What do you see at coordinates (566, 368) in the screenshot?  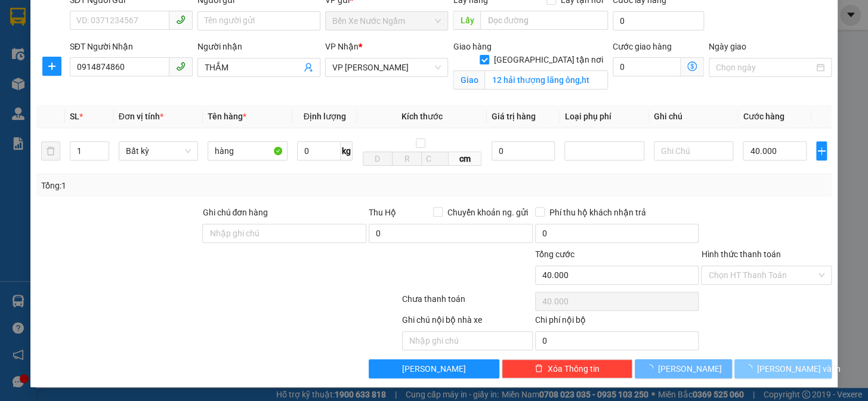 I see `button: deleteXóa Thông tin` at bounding box center [566, 368].